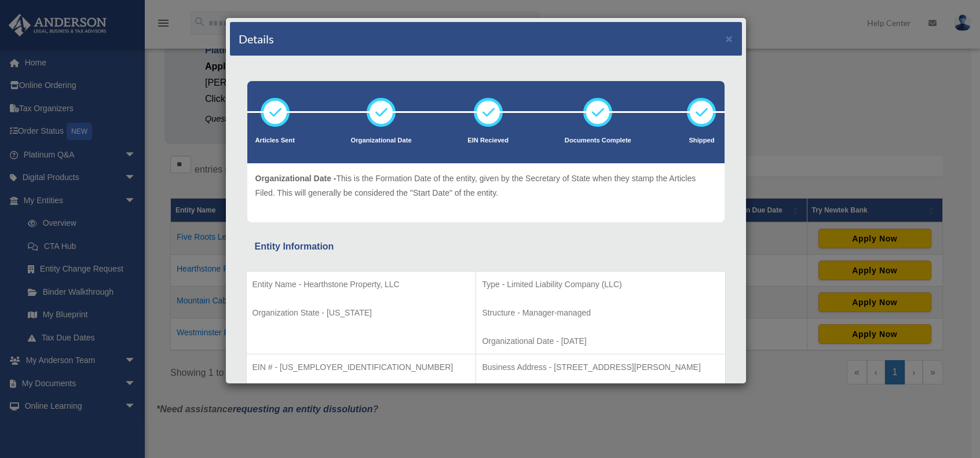  I want to click on p: Organizational Date, so click(381, 141).